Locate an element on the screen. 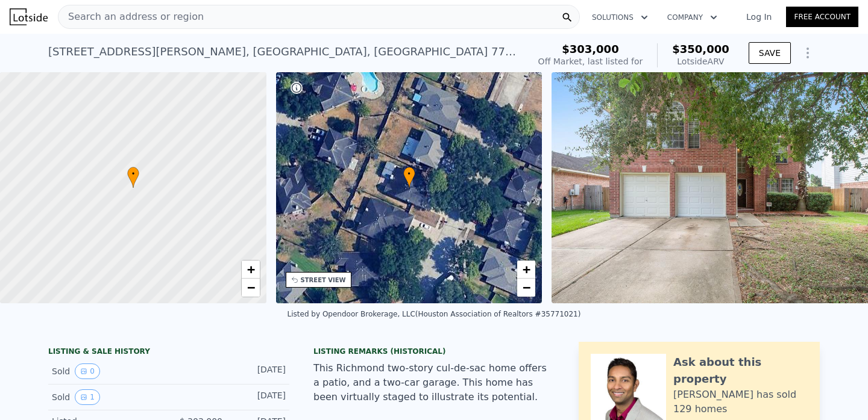 The width and height of the screenshot is (868, 420). div: This Richmond two-story cul-de-sac home offers a patio, and a two-car garage. This home has been ... is located at coordinates (434, 383).